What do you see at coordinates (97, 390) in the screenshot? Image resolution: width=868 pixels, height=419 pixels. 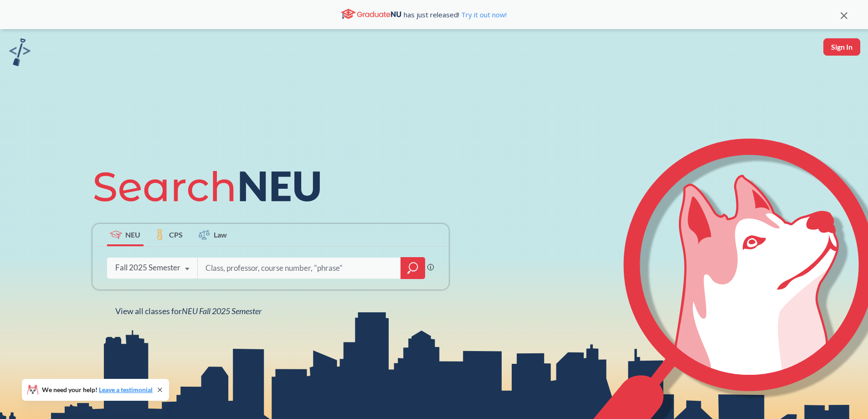 I see `span: We need your help!` at bounding box center [97, 390].